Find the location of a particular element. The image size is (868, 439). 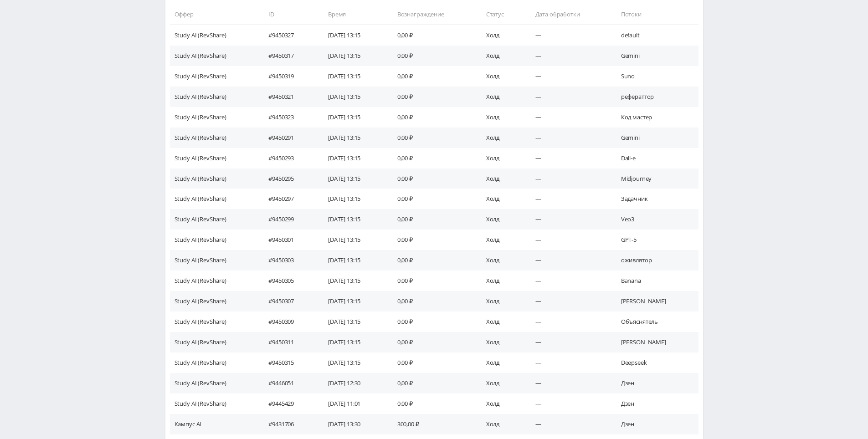

td: Вознаграждение is located at coordinates (433, 14).